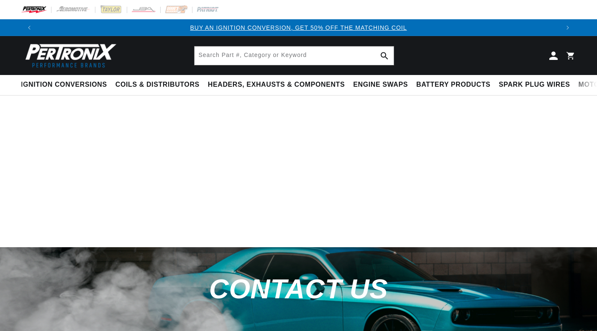  Describe the element at coordinates (385, 56) in the screenshot. I see `button: Search Part #, Category or Keyword` at that location.